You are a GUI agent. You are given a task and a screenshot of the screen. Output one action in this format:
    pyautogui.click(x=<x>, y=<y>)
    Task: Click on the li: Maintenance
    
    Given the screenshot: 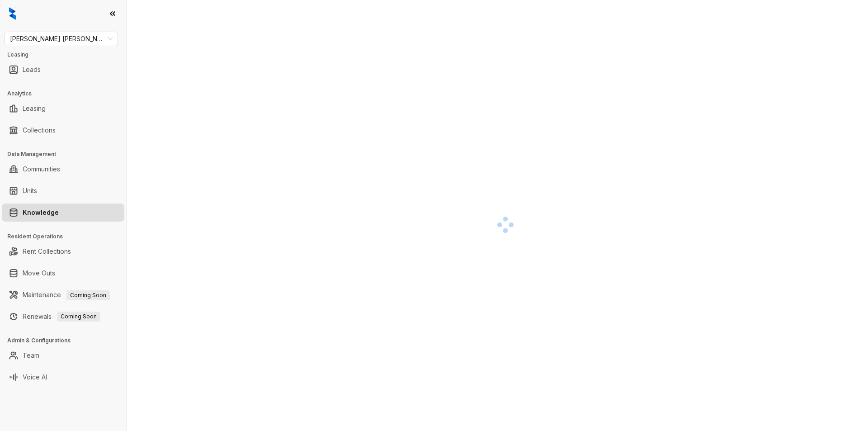 What is the action you would take?
    pyautogui.click(x=63, y=295)
    